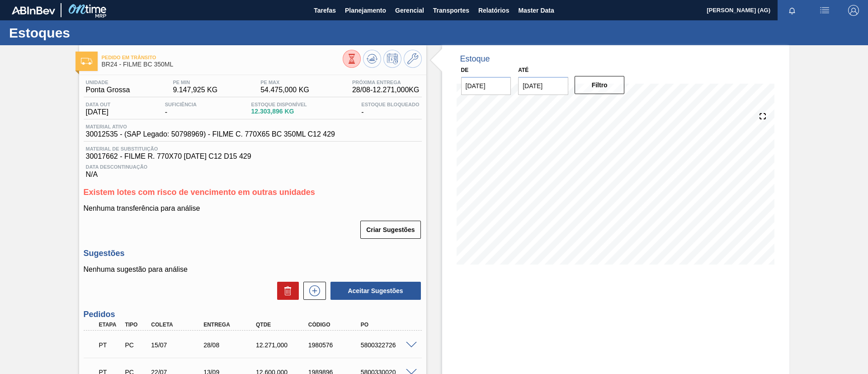 This screenshot has width=868, height=374. Describe the element at coordinates (222, 64) in the screenshot. I see `span: BR24 - FILME BC 350ML` at that location.